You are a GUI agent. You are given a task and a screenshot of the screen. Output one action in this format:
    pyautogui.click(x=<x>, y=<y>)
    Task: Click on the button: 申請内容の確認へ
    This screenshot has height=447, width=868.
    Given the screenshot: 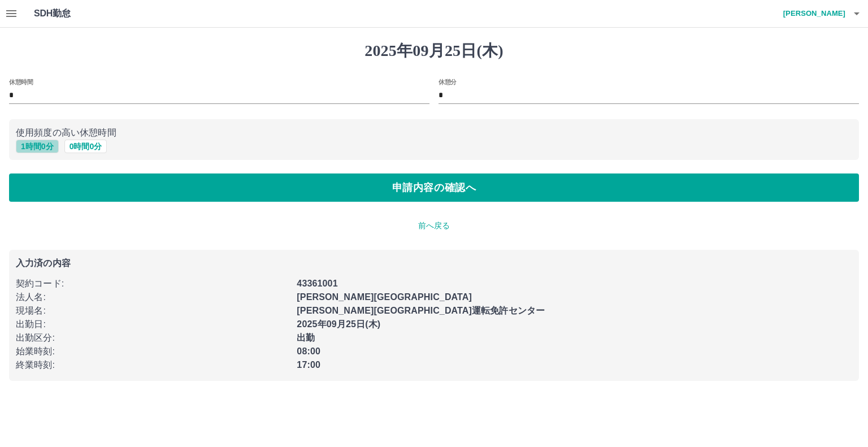 What is the action you would take?
    pyautogui.click(x=434, y=187)
    